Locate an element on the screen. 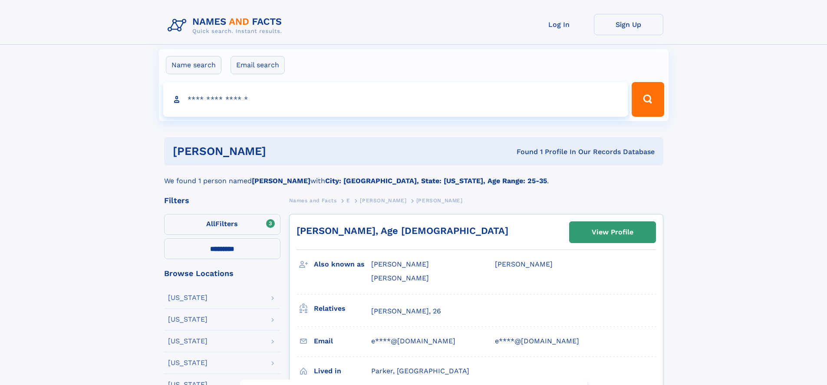 This screenshot has height=385, width=827. h3: Lived in is located at coordinates (342, 371).